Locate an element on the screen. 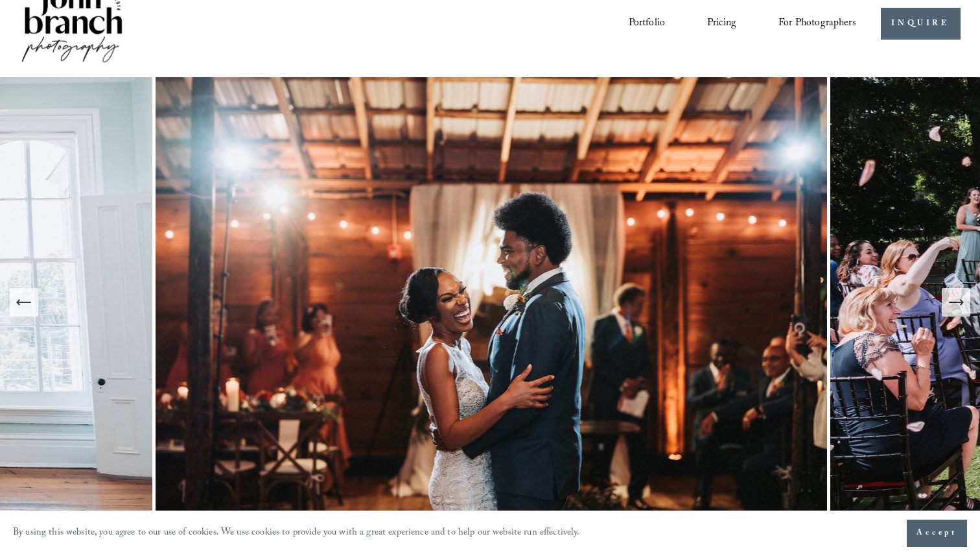 The image size is (980, 556). a: Pricing is located at coordinates (722, 24).